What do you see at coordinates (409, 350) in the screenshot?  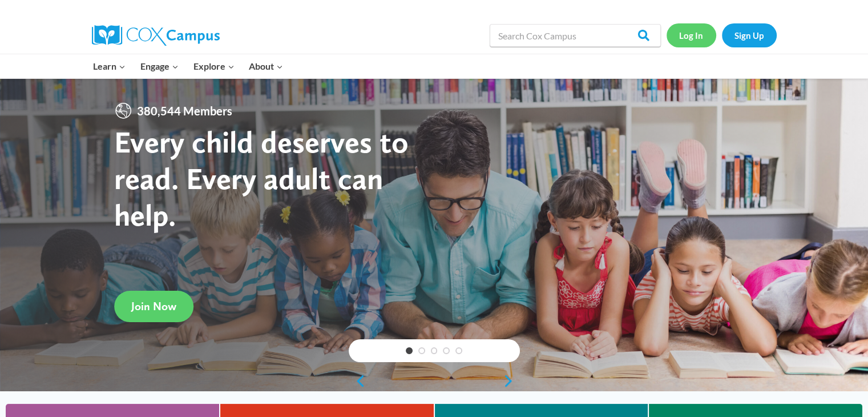 I see `a: 1` at bounding box center [409, 350].